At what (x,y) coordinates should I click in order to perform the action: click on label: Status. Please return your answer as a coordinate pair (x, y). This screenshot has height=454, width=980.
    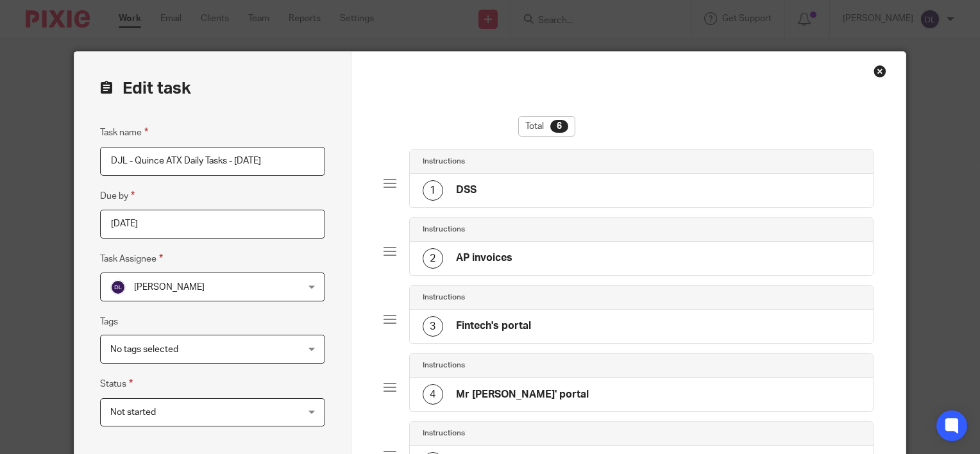
    Looking at the image, I should click on (116, 383).